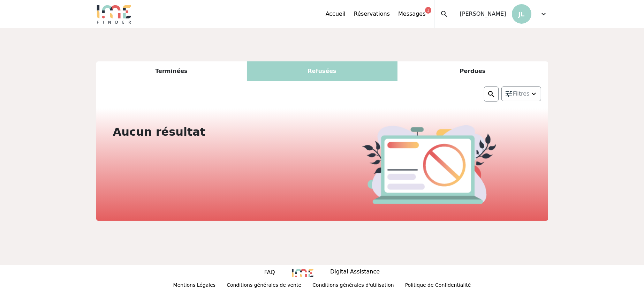  I want to click on img: arrow_down.png, so click(534, 94).